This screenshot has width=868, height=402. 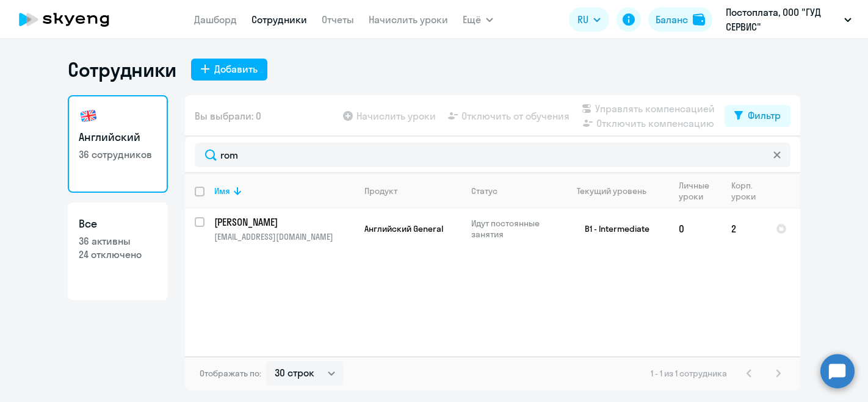 What do you see at coordinates (236, 69) in the screenshot?
I see `div: Добавить` at bounding box center [236, 69].